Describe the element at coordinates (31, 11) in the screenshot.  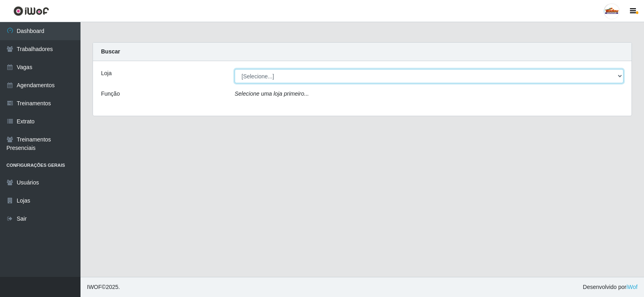
I see `img: CoreUI Logo` at that location.